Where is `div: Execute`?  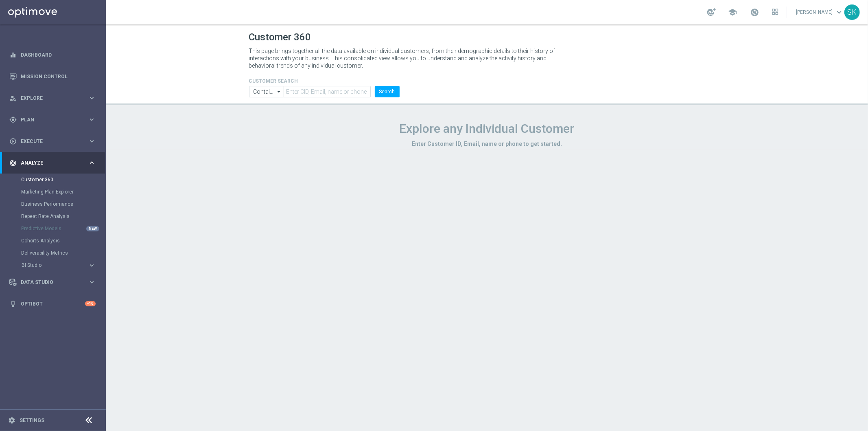
div: Execute is located at coordinates (48, 141).